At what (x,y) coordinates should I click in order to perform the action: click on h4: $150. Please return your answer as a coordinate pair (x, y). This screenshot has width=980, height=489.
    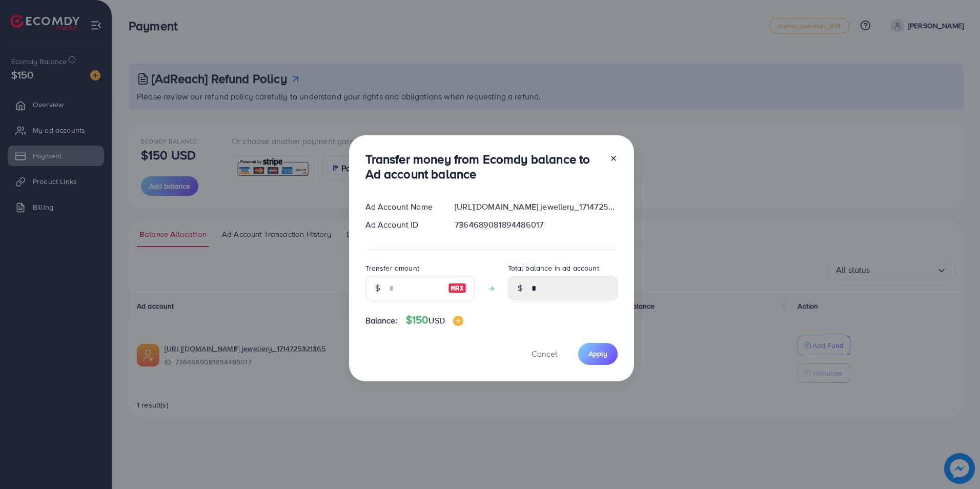
    Looking at the image, I should click on (434, 320).